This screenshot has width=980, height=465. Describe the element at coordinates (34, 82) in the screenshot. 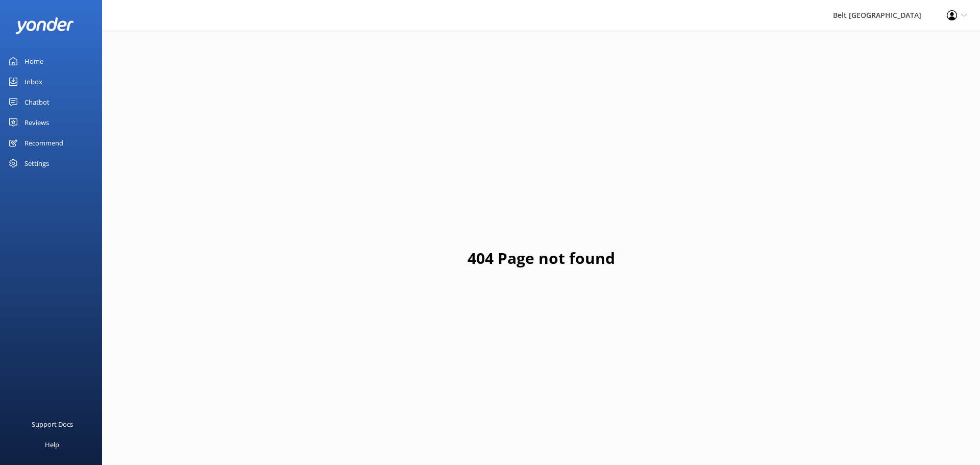

I see `div: Inbox` at that location.